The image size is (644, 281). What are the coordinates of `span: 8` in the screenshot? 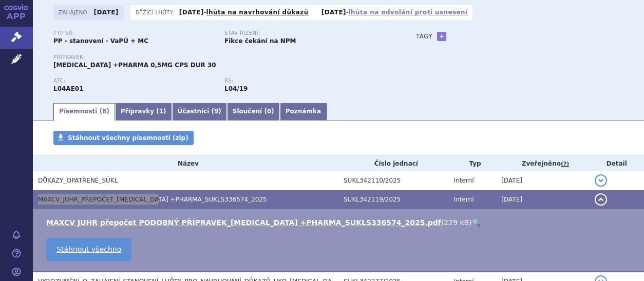 It's located at (104, 112).